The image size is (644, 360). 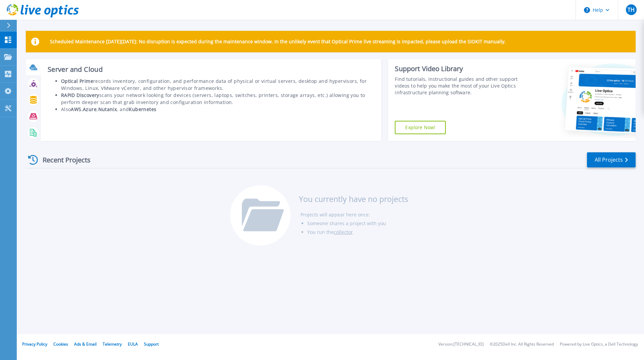 I want to click on li: scans your network looking for devices (servers, laptops, switches, printers, storage arrays, etc..., so click(x=218, y=99).